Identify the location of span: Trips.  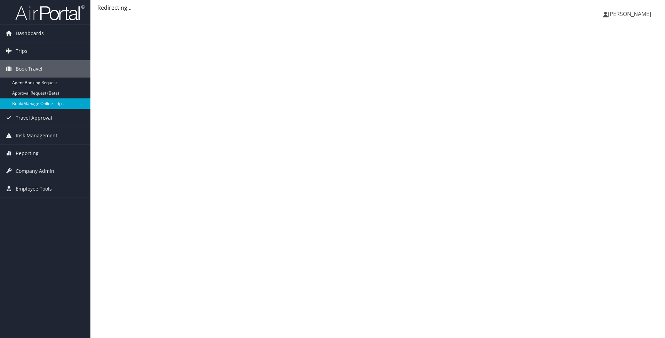
(22, 51).